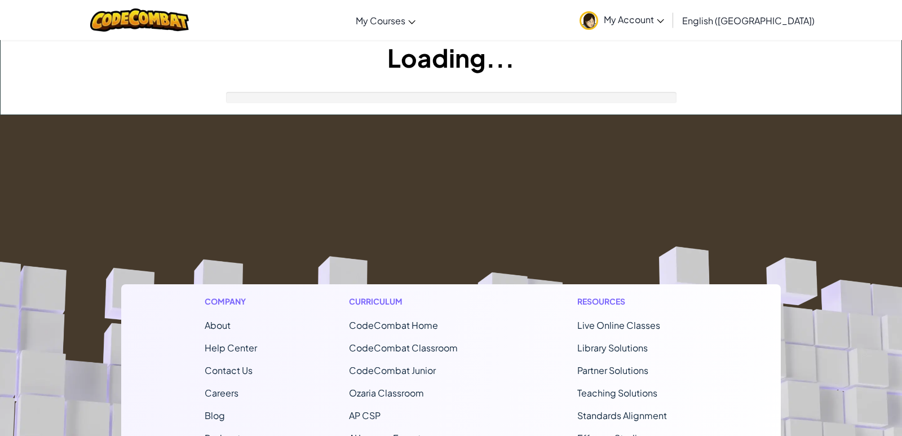 The image size is (902, 436). What do you see at coordinates (231, 301) in the screenshot?
I see `h1: Company` at bounding box center [231, 301].